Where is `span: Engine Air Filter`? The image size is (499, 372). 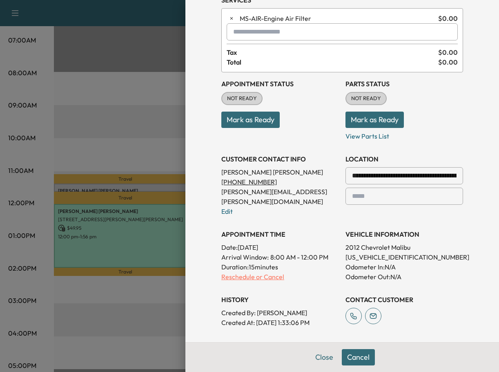
span: Engine Air Filter is located at coordinates (337, 18).